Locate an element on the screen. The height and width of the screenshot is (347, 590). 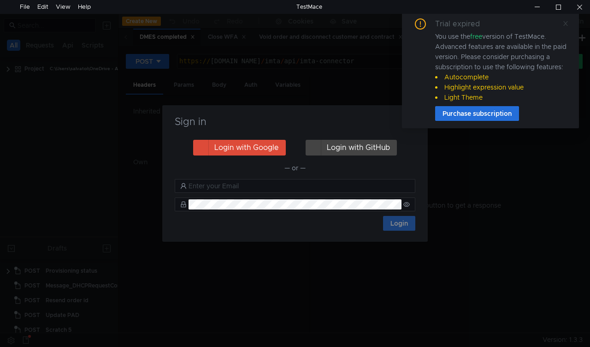
h3: Sign in is located at coordinates (295, 122).